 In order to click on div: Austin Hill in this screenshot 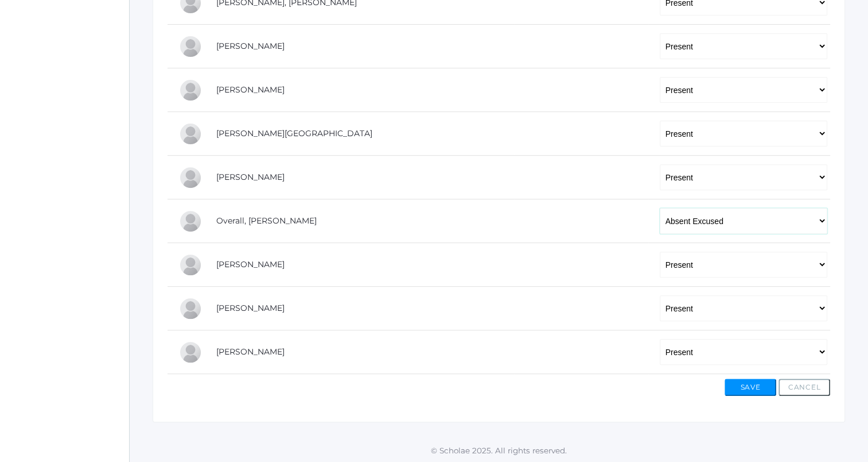, I will do `click(190, 133)`.